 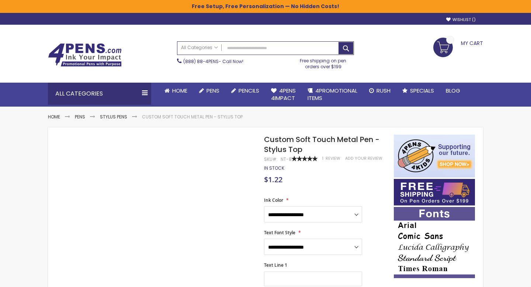 What do you see at coordinates (201, 61) in the screenshot?
I see `a: (888) 88-4PENS` at bounding box center [201, 61].